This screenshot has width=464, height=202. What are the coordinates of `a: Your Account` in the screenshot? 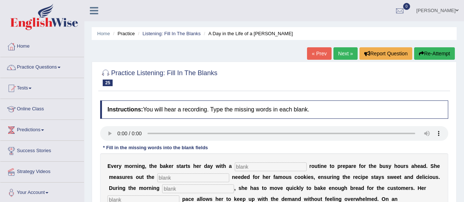 It's located at (42, 192).